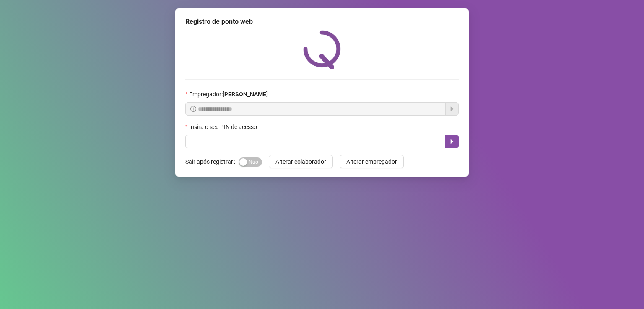 The width and height of the screenshot is (644, 309). I want to click on span: info-circle, so click(193, 109).